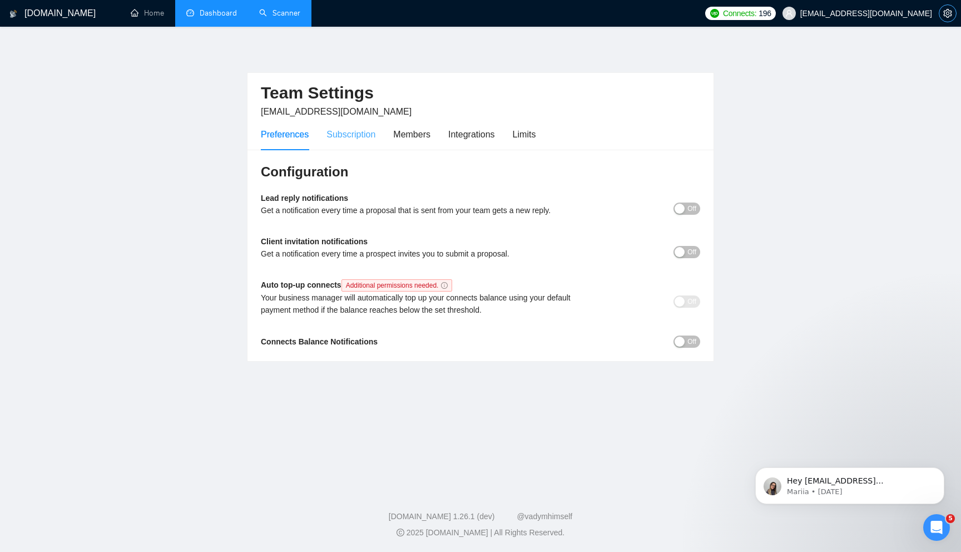  Describe the element at coordinates (34, 42) in the screenshot. I see `img: Profile image for Mariia` at that location.